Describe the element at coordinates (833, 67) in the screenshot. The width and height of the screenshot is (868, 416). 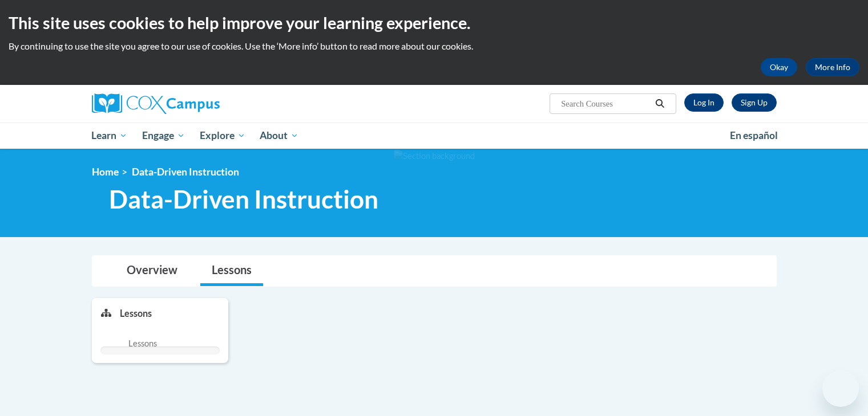
I see `a: More Info` at that location.